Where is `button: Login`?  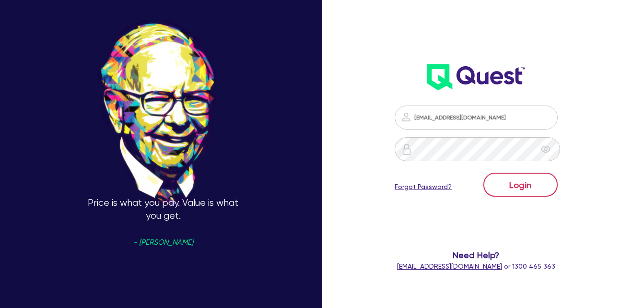 button: Login is located at coordinates (520, 184).